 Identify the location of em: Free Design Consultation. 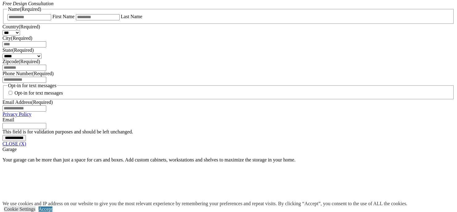
(28, 3).